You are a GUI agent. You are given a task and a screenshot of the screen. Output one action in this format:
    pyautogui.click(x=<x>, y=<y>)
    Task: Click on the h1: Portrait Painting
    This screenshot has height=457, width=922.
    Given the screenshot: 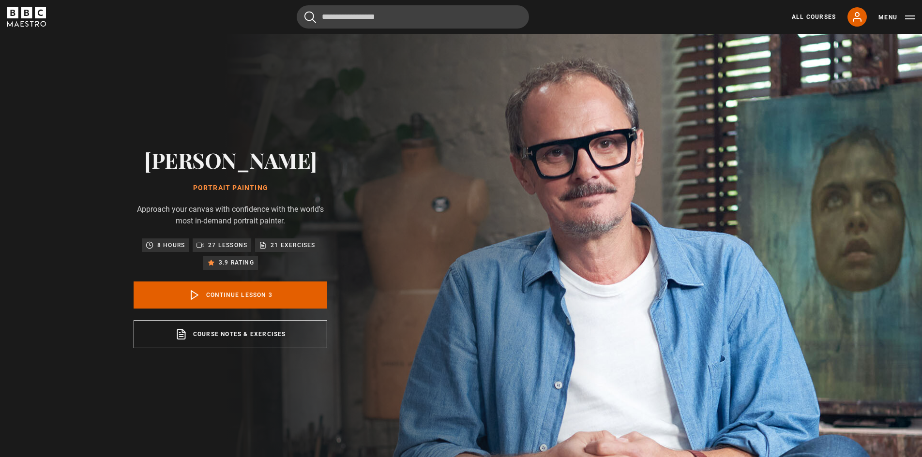 What is the action you would take?
    pyautogui.click(x=230, y=188)
    